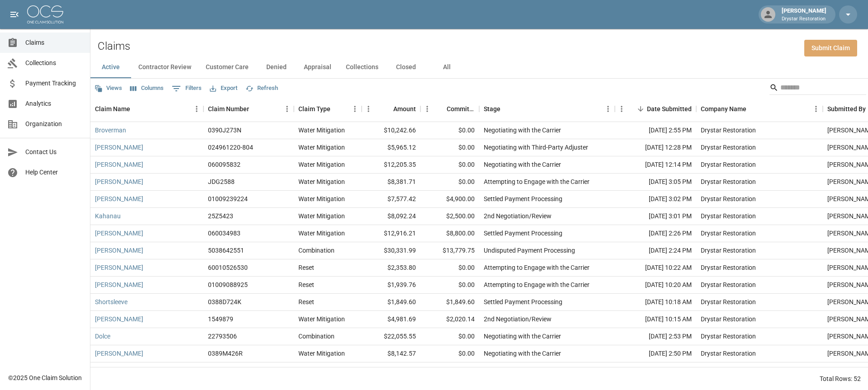  What do you see at coordinates (221, 319) in the screenshot?
I see `div: 1549879` at bounding box center [221, 319].